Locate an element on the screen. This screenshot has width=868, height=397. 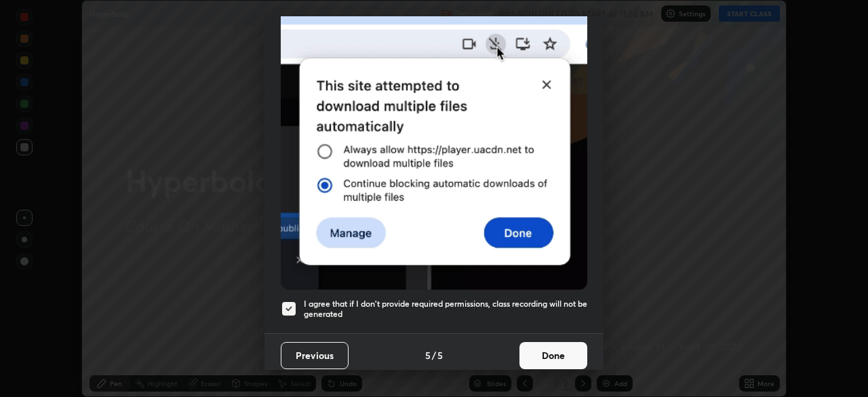
h5: I agree that if I don't provide required permissions, class recording will not be generated is located at coordinates (445, 309).